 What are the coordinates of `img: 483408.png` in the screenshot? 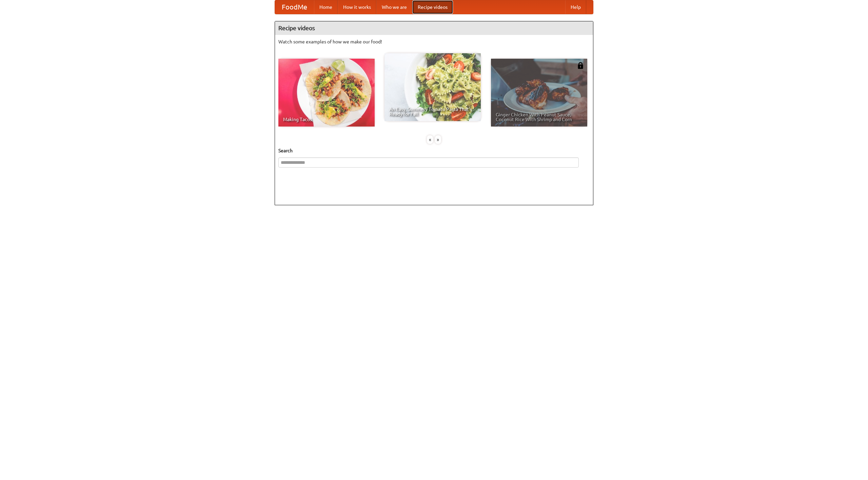 It's located at (580, 66).